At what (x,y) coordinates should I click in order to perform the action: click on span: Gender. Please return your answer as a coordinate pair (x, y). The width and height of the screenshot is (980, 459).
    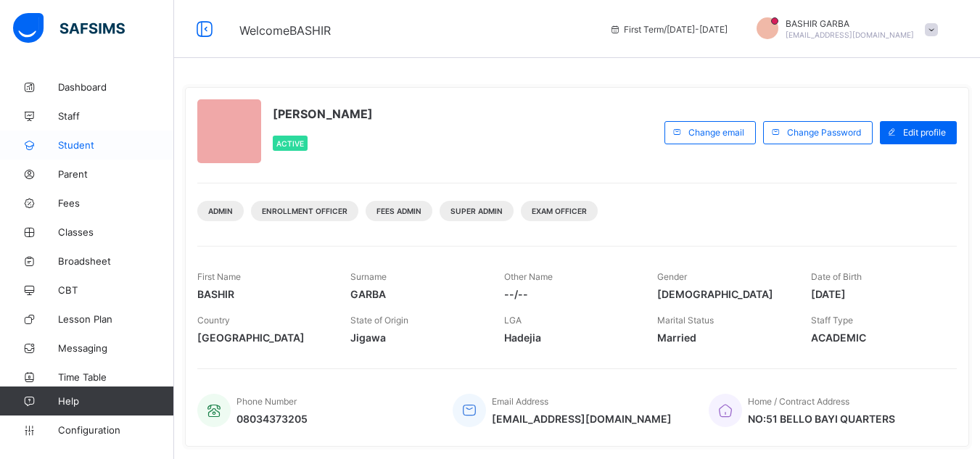
    Looking at the image, I should click on (671, 277).